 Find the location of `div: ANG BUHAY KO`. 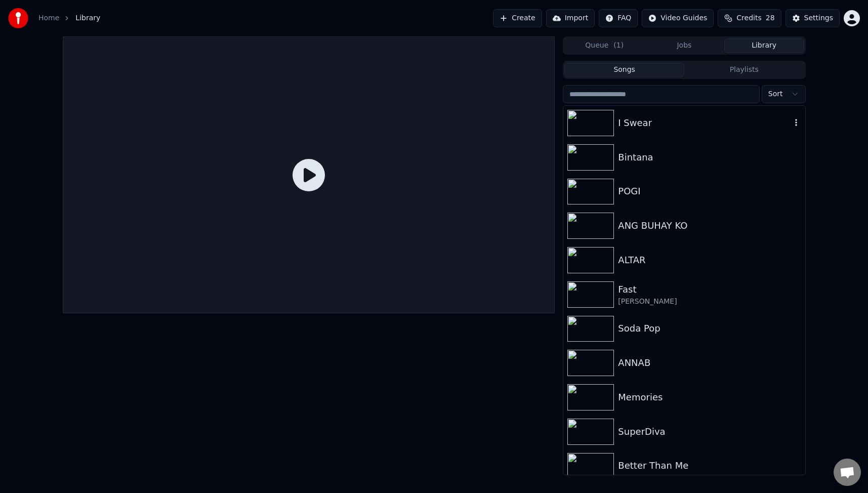

div: ANG BUHAY KO is located at coordinates (709, 225).